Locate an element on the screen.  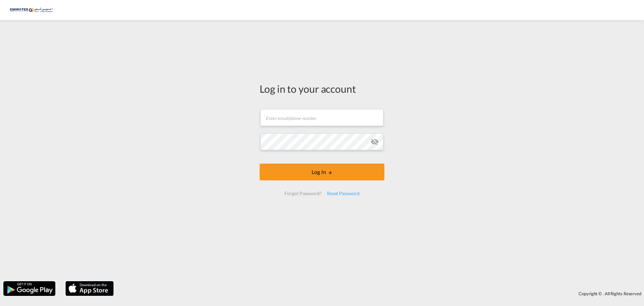
div: Forgot Password? is located at coordinates (303, 194).